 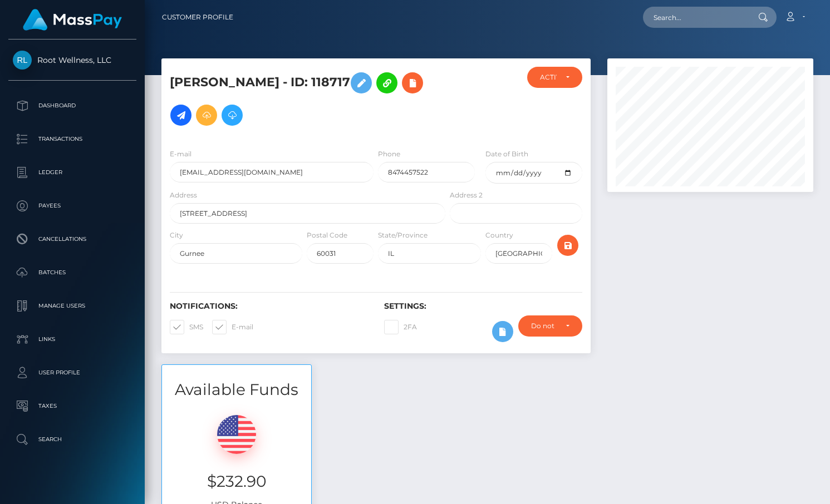 I want to click on a: User Profile, so click(x=73, y=373).